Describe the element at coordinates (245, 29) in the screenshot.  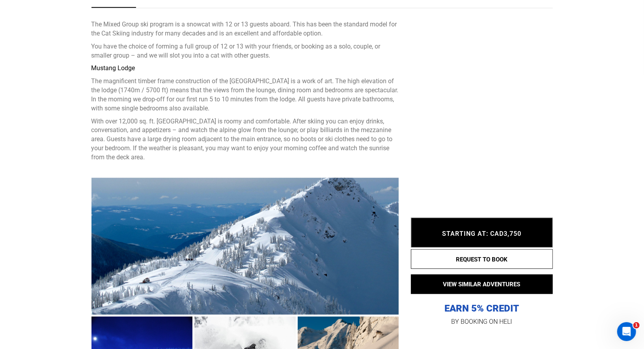
I see `p: The Mixed Group ski program is a snowcat with 12 or 13 guests aboard. This has been the standard ...` at that location.